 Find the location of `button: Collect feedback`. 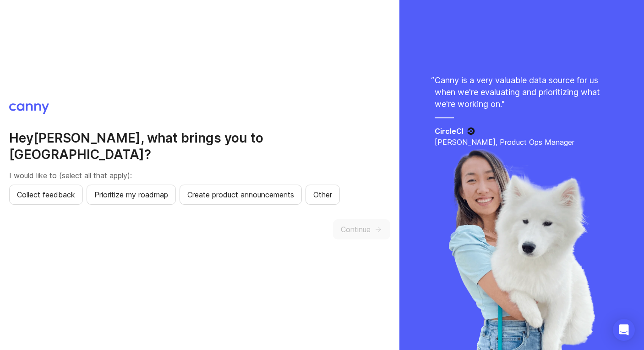

button: Collect feedback is located at coordinates (46, 195).